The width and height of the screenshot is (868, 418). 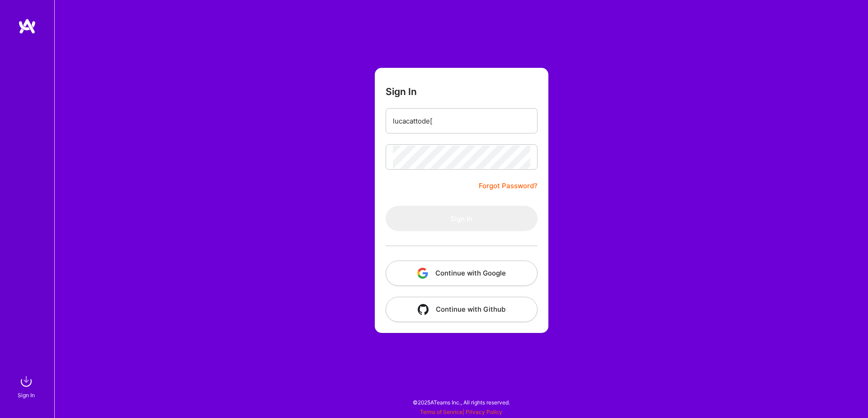 What do you see at coordinates (461, 219) in the screenshot?
I see `button: Sign In` at bounding box center [461, 219].